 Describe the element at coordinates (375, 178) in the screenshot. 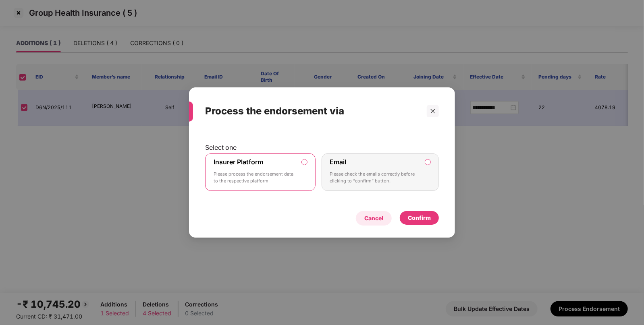

I see `p: Please check the emails correctly before clicking to “confirm” button.` at that location.